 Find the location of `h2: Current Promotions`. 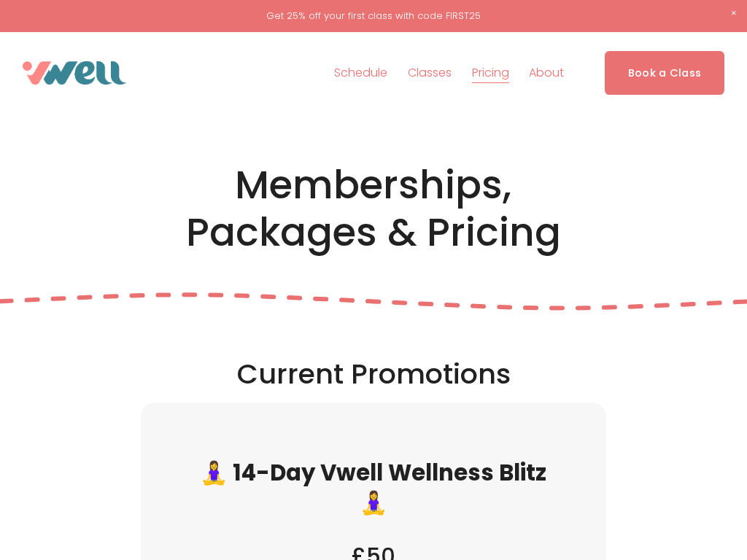

h2: Current Promotions is located at coordinates (374, 374).